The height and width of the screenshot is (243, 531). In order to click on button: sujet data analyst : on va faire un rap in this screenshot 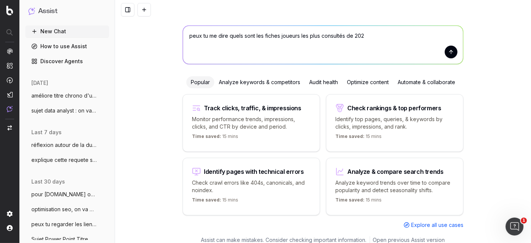, I will do `click(67, 111)`.